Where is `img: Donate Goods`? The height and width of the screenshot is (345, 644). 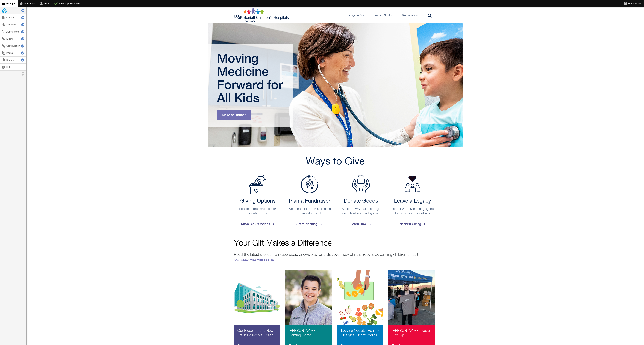
img: Donate Goods is located at coordinates (361, 184).